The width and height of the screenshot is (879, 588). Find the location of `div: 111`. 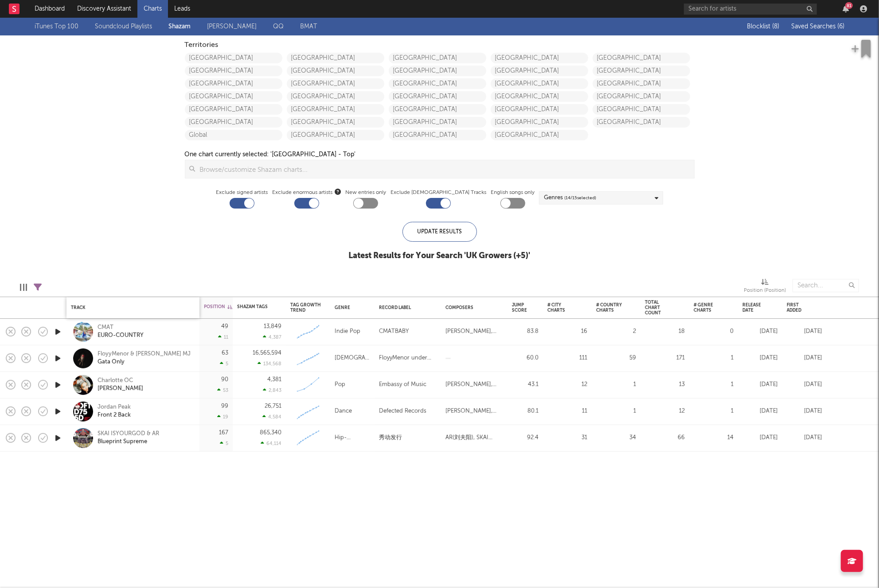

div: 111 is located at coordinates (567, 358).